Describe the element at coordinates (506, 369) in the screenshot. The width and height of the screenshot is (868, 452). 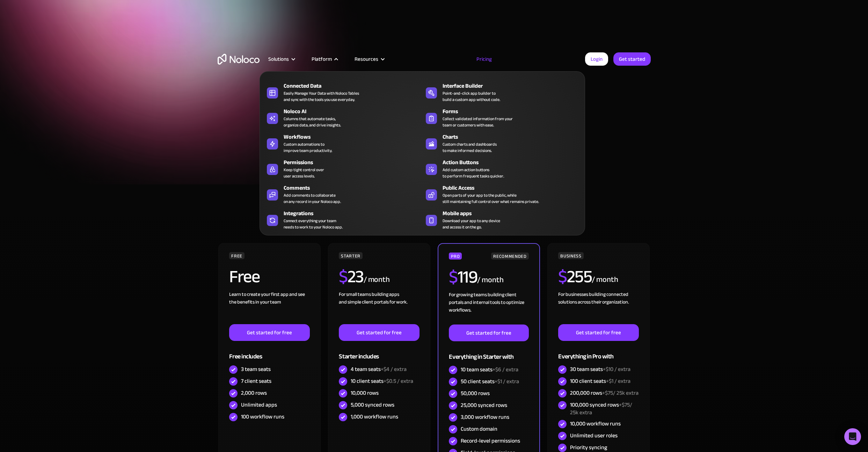
I see `span: +$6 / extra` at that location.